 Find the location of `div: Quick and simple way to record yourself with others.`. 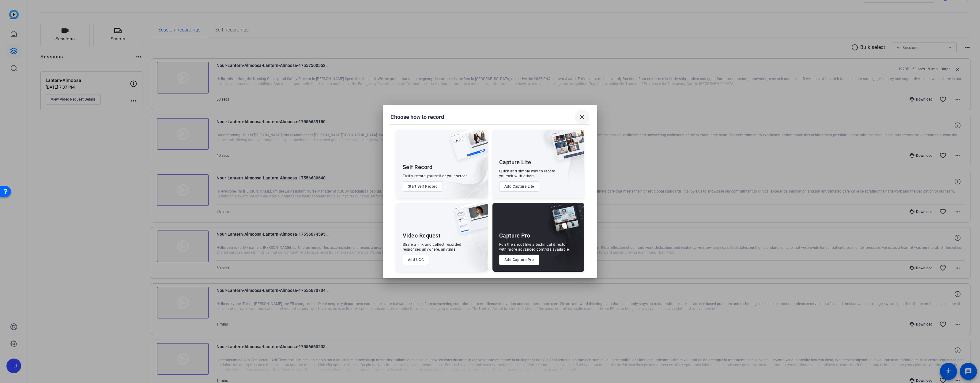

div: Quick and simple way to record yourself with others. is located at coordinates (528, 174).